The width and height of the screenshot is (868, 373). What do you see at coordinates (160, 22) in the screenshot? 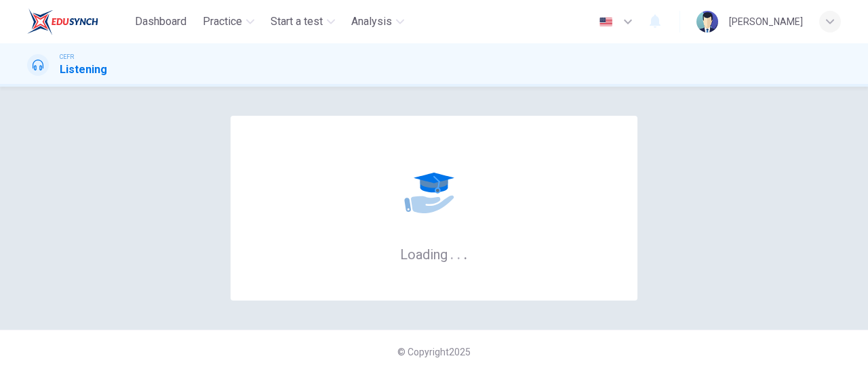
I see `button: Dashboard` at bounding box center [160, 22].